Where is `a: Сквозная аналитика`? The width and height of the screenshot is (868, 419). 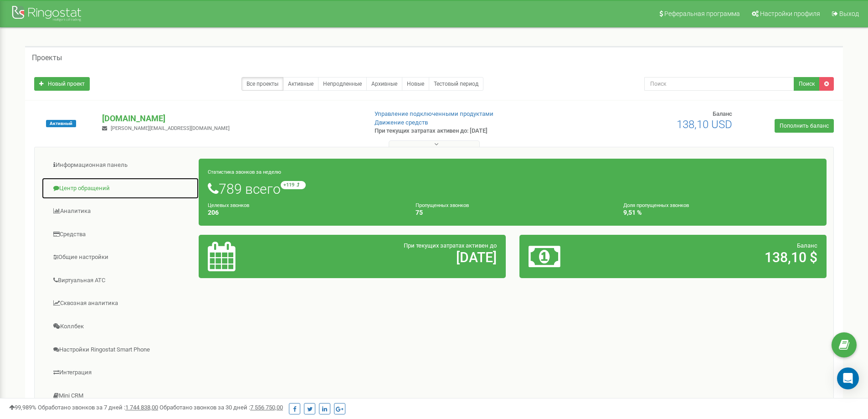 a: Сквозная аналитика is located at coordinates (120, 303).